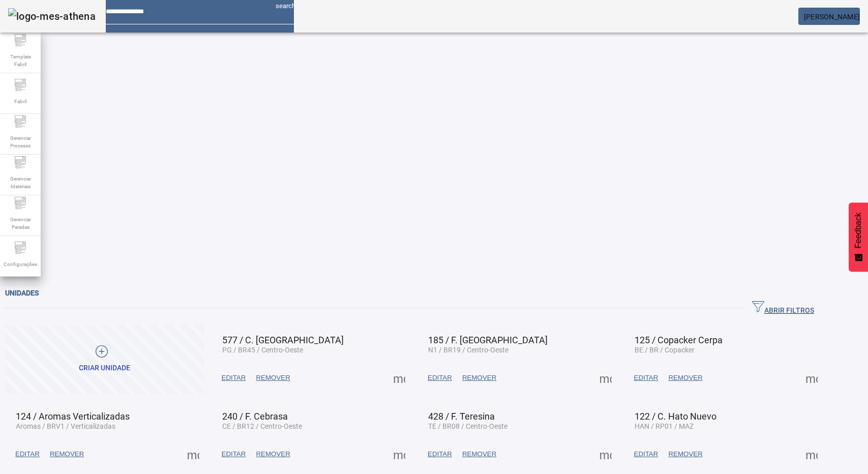  Describe the element at coordinates (20, 142) in the screenshot. I see `span: Gerenciar Processo` at that location.